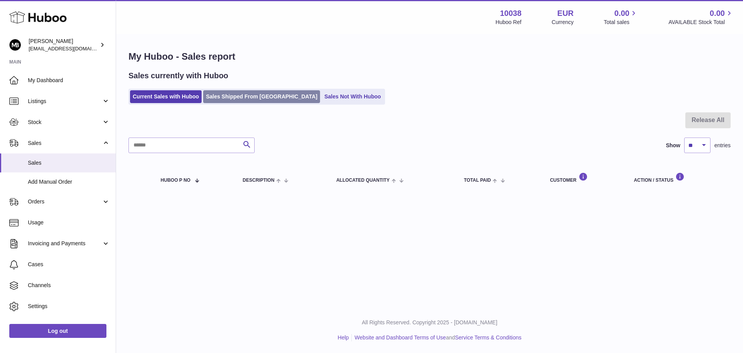 This screenshot has height=353, width=743. Describe the element at coordinates (673, 145) in the screenshot. I see `label: Show` at that location.